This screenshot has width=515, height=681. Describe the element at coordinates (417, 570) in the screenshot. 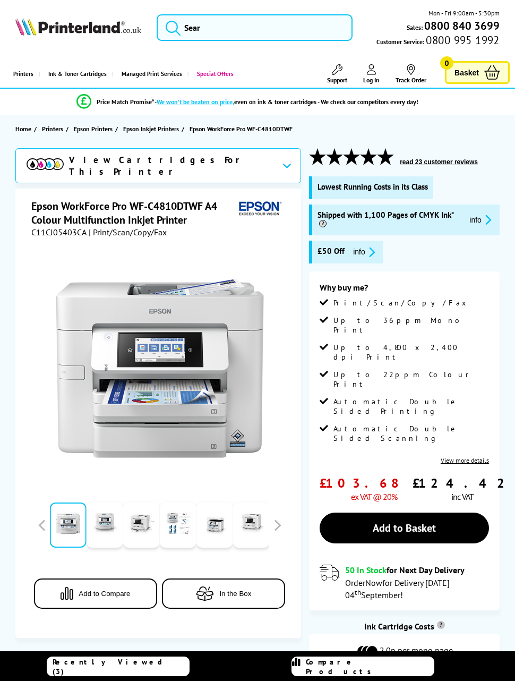

I see `div: for Next Day Delivery` at that location.